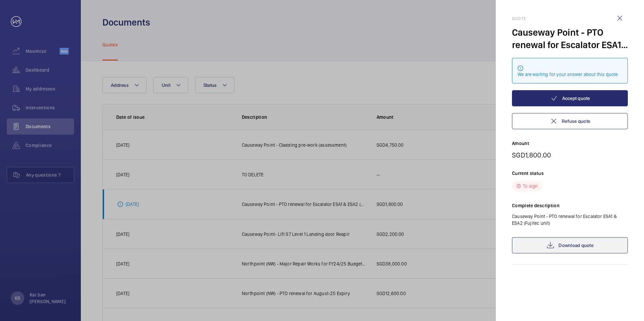 This screenshot has height=321, width=644. Describe the element at coordinates (570, 98) in the screenshot. I see `button: Accept quote` at that location.